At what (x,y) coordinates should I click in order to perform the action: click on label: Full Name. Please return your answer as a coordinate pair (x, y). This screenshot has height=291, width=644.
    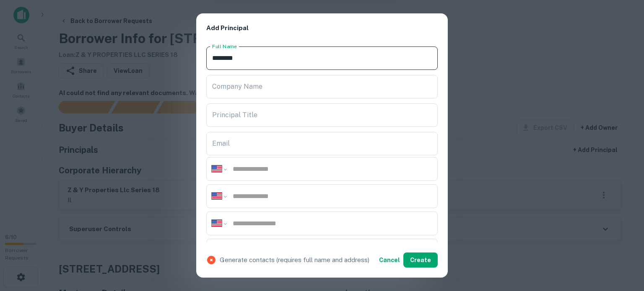
    Looking at the image, I should click on (224, 46).